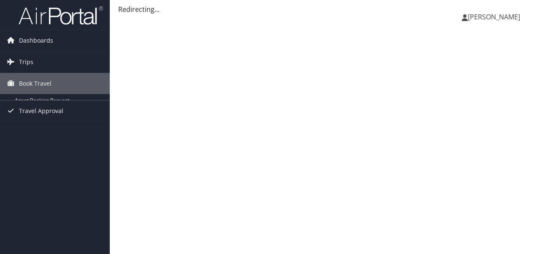 The image size is (537, 254). I want to click on div: Redirecting..., so click(323, 9).